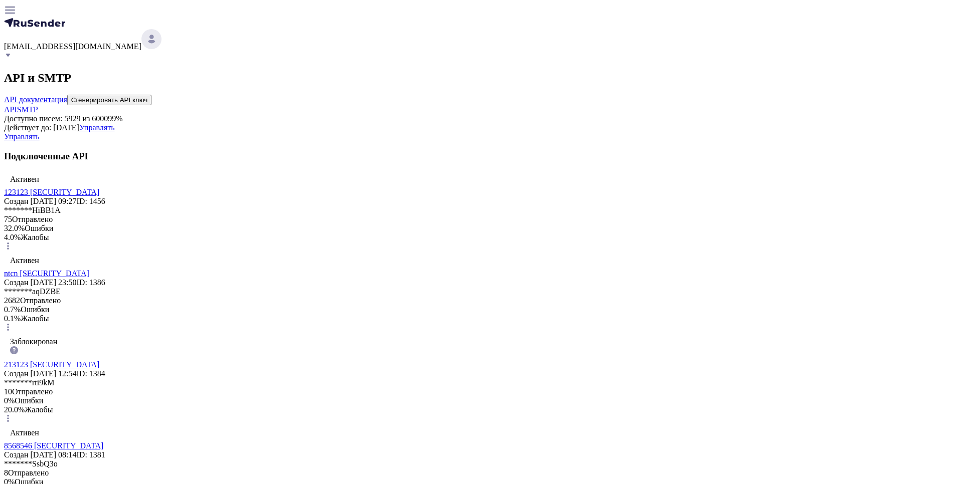 This screenshot has height=484, width=980. I want to click on h2: API и SMTP, so click(490, 77).